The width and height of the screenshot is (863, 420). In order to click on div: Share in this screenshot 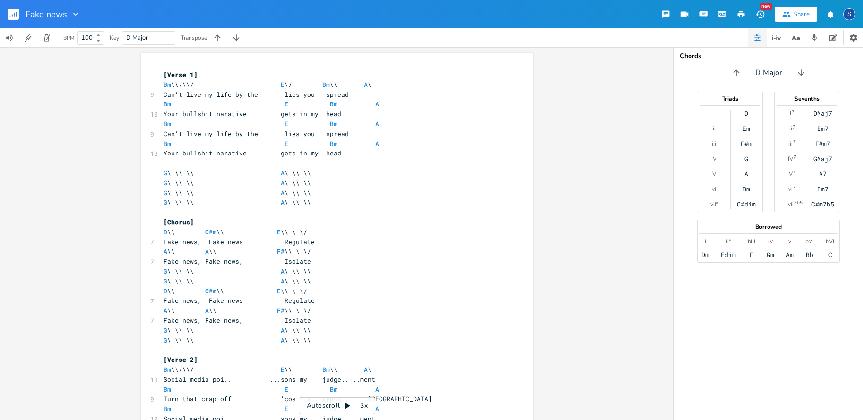, I will do `click(802, 14)`.